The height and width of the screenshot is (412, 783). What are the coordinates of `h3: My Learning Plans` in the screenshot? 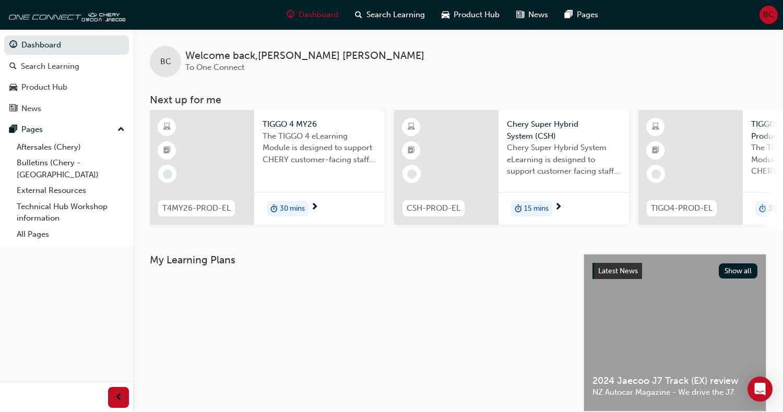 It's located at (358, 260).